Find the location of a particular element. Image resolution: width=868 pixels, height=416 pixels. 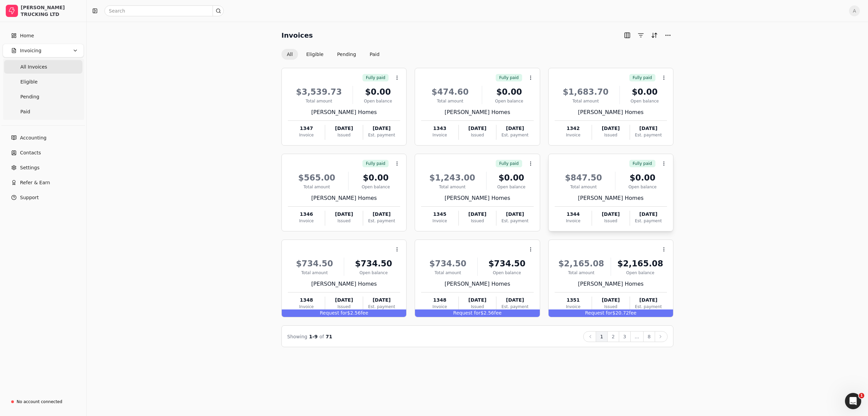

button: Sort is located at coordinates (655, 35).